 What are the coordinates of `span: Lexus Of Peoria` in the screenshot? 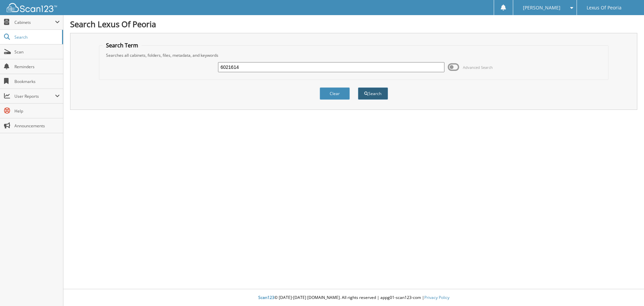 It's located at (604, 7).